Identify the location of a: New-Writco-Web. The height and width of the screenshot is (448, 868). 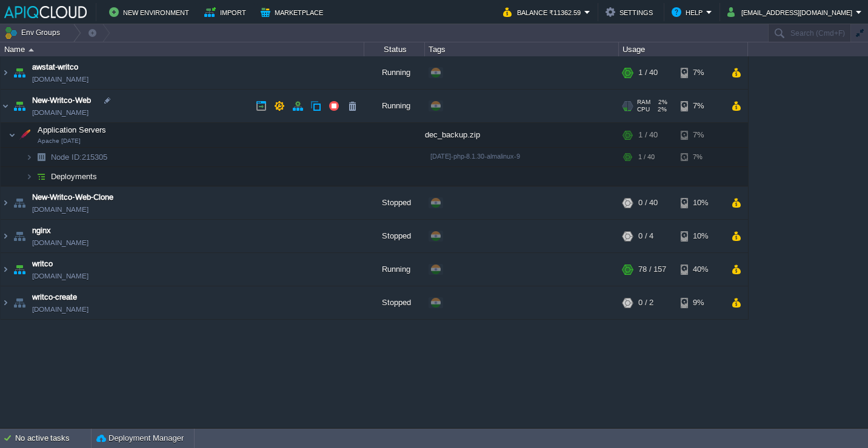
(61, 100).